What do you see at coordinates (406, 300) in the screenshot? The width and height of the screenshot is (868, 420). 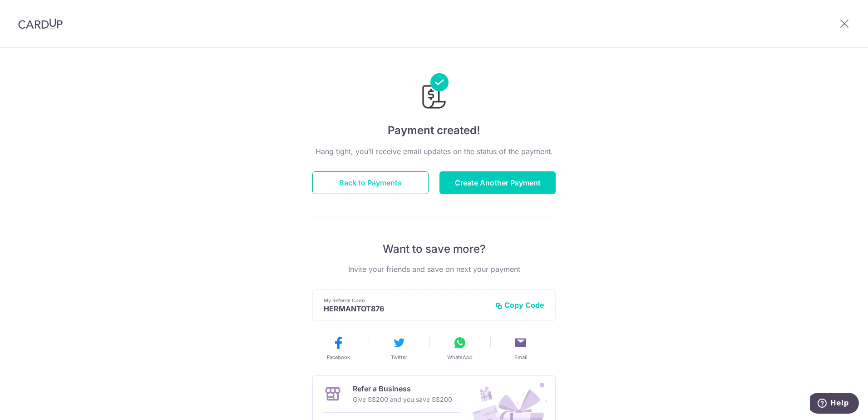 I see `p: My Referral Code` at bounding box center [406, 300].